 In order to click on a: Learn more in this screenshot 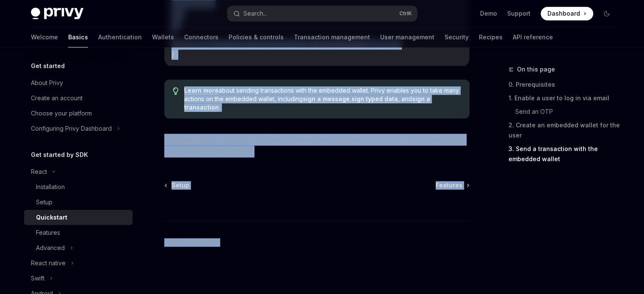, I will do `click(201, 90)`.